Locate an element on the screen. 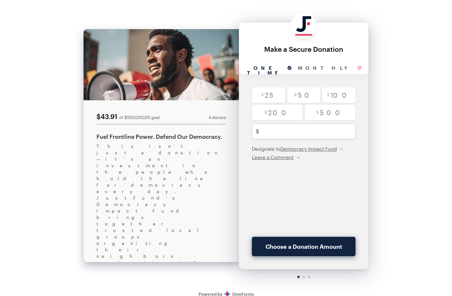 The width and height of the screenshot is (452, 296). div: $43.91 is located at coordinates (107, 117).